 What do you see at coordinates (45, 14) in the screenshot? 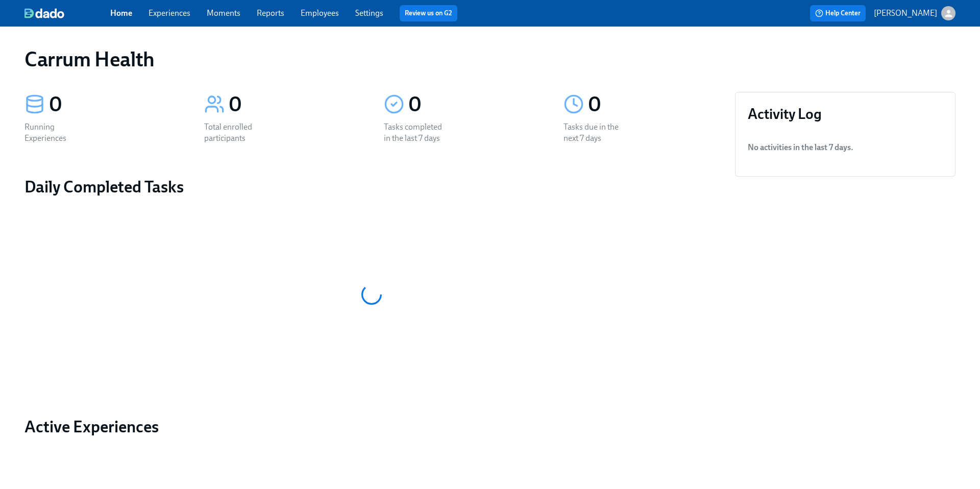
I see `img: dado` at bounding box center [45, 14].